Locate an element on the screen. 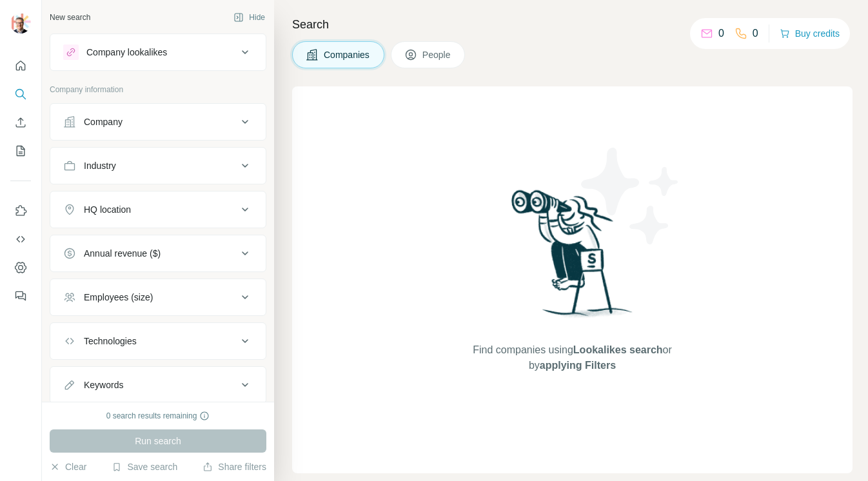 The image size is (868, 481). button: Share filters is located at coordinates (234, 466).